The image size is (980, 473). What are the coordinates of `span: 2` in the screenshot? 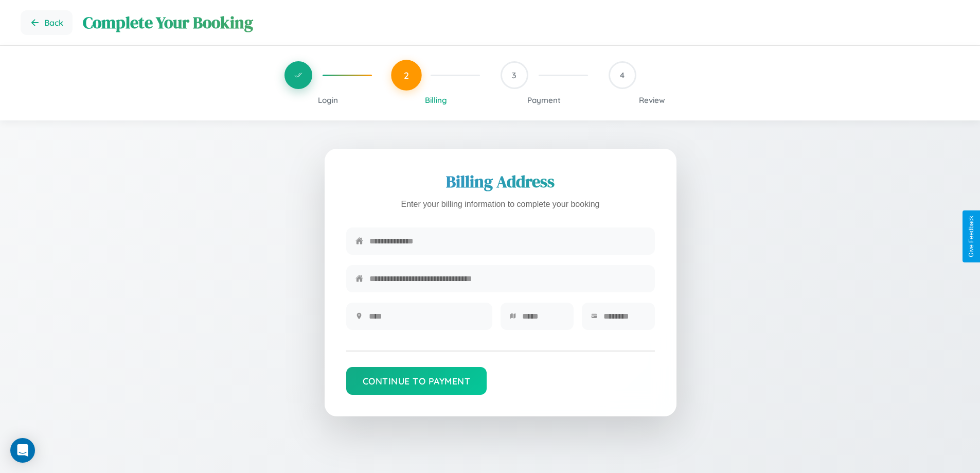 It's located at (406, 75).